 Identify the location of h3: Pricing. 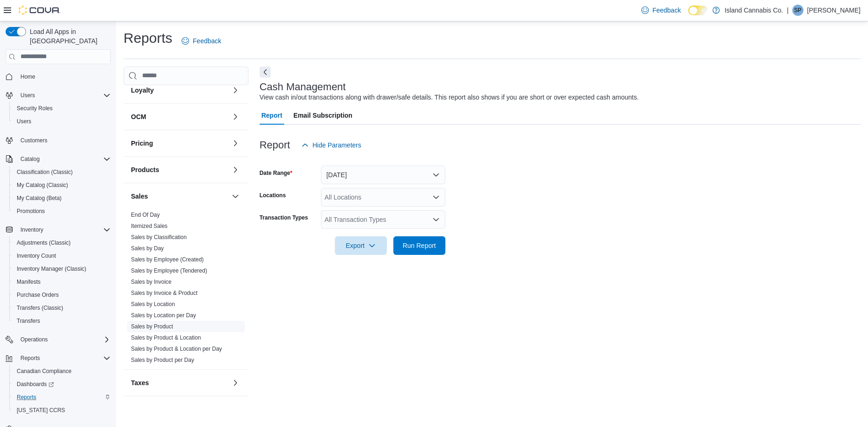
(142, 143).